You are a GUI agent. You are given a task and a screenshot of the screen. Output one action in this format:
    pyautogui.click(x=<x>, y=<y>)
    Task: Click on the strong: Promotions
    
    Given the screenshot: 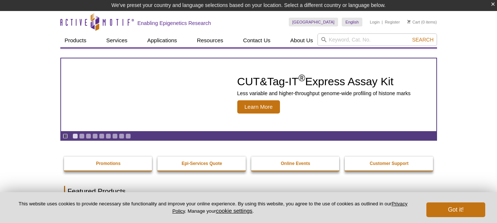 What is the action you would take?
    pyautogui.click(x=108, y=164)
    